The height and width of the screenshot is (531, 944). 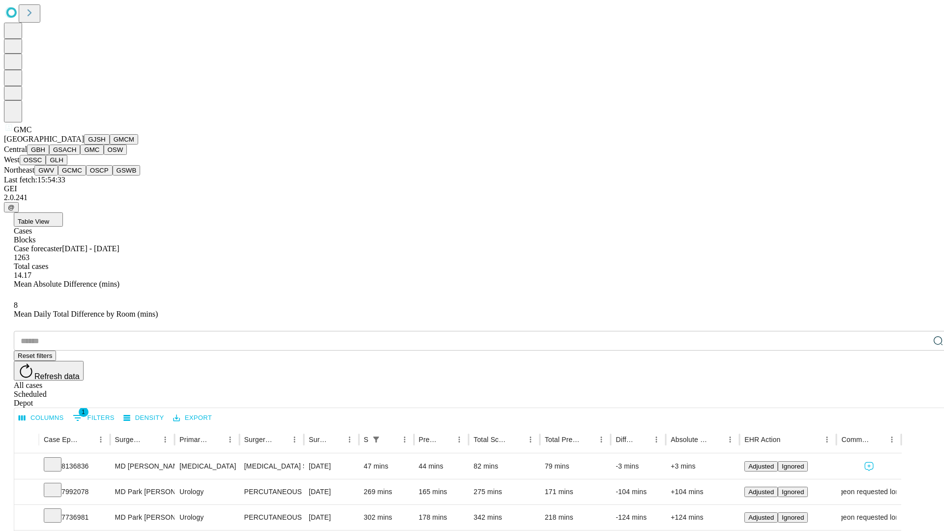 I want to click on div: 47 mins, so click(x=386, y=466).